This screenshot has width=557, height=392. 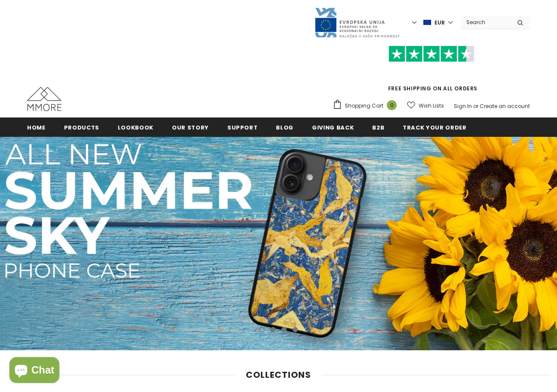 I want to click on button: 4, so click(x=295, y=330).